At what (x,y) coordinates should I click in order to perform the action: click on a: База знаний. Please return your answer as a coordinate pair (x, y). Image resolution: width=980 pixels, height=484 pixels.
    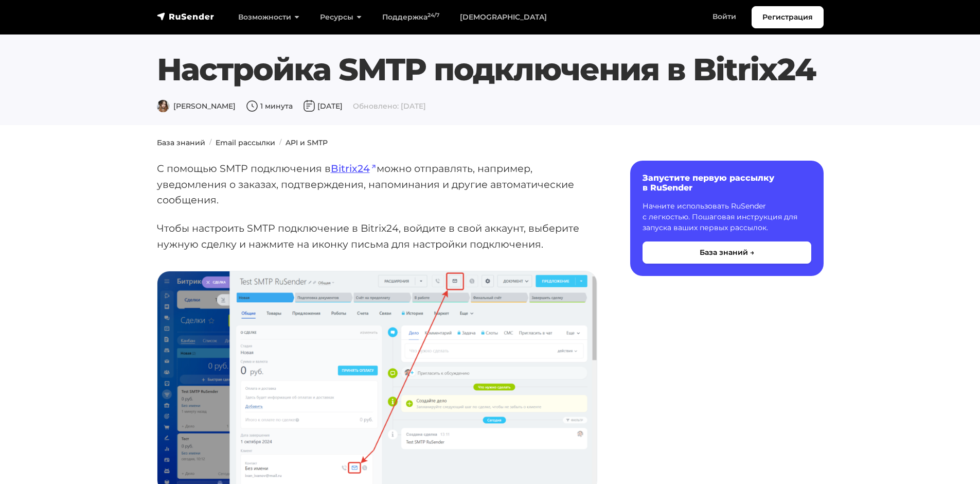
    Looking at the image, I should click on (181, 142).